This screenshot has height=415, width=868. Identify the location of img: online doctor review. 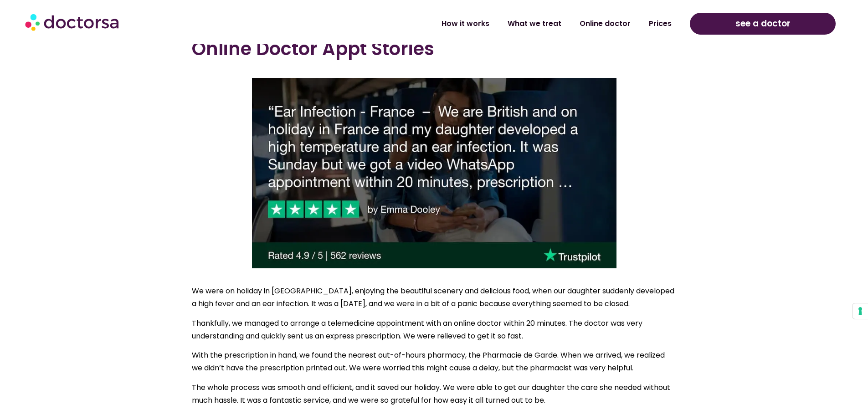
(435, 173).